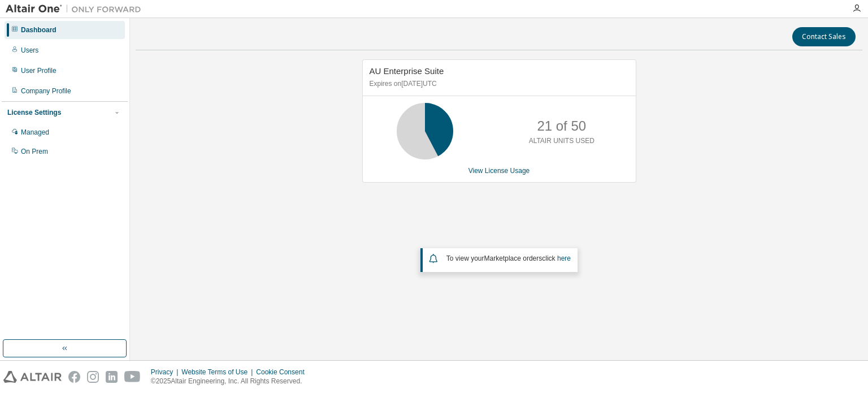  Describe the element at coordinates (231, 381) in the screenshot. I see `p: © 2025 Altair Engineering, Inc. All Rights Reserved.` at that location.